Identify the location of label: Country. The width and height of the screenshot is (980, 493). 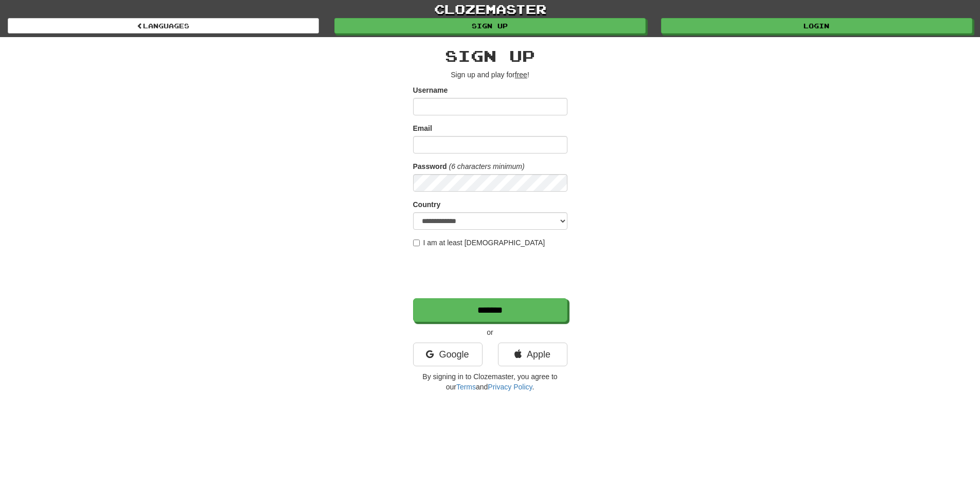
(427, 205).